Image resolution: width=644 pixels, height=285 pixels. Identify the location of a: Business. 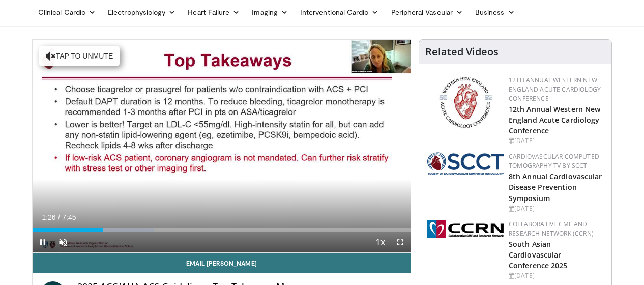
(495, 13).